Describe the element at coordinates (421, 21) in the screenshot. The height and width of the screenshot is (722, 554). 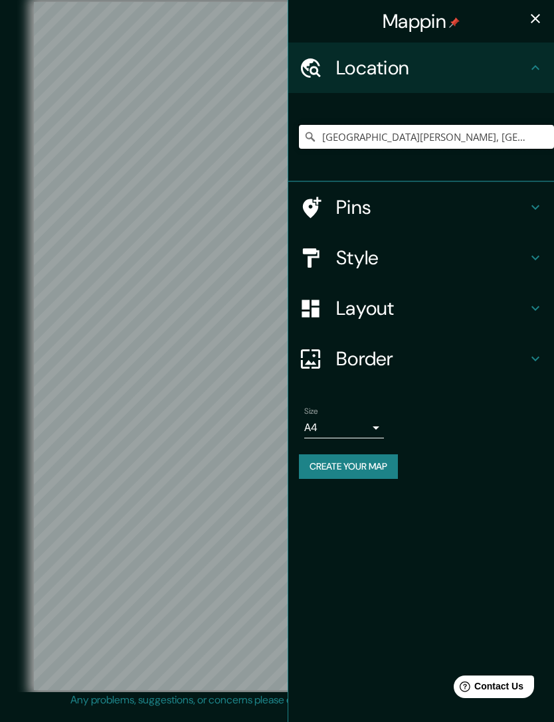
I see `h4: Mappin` at that location.